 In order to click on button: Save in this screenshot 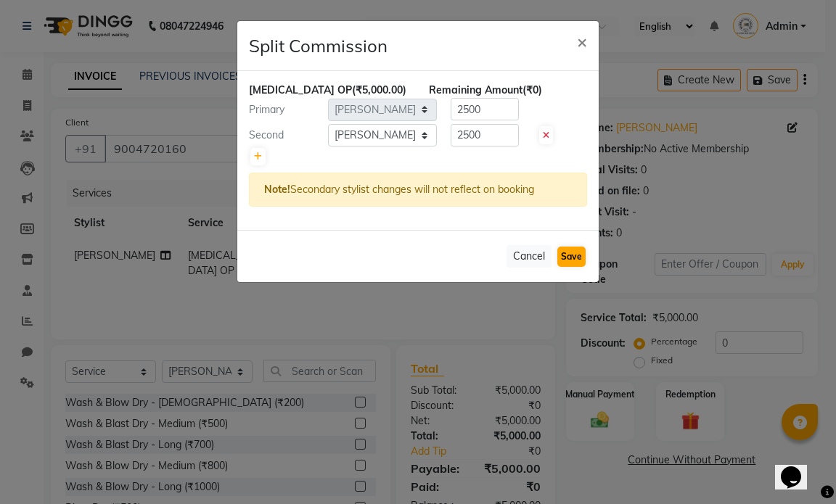, I will do `click(571, 257)`.